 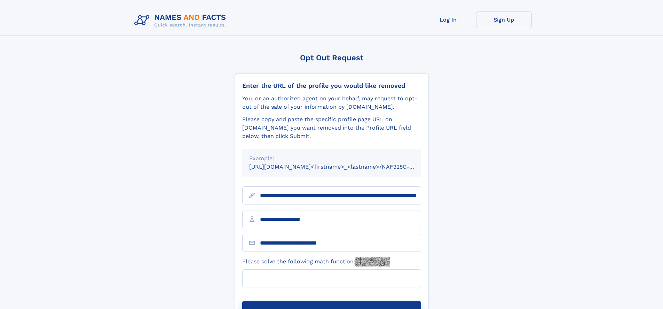 What do you see at coordinates (504, 19) in the screenshot?
I see `a: Sign Up` at bounding box center [504, 19].